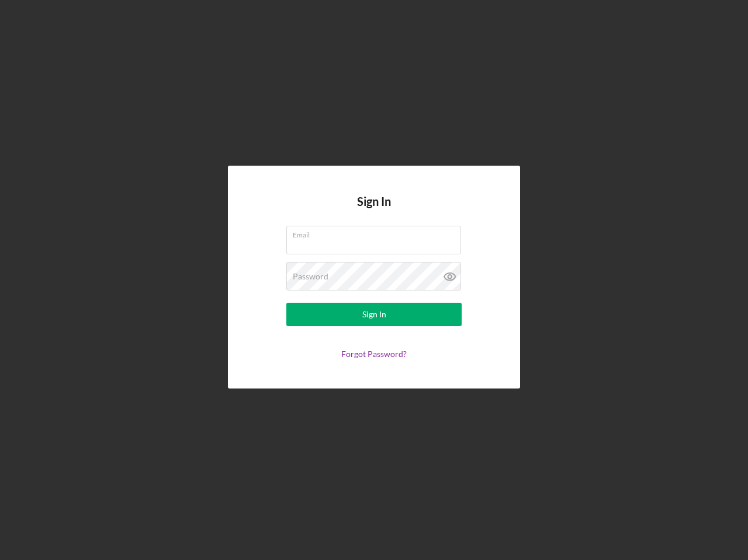  I want to click on label: Email, so click(377, 233).